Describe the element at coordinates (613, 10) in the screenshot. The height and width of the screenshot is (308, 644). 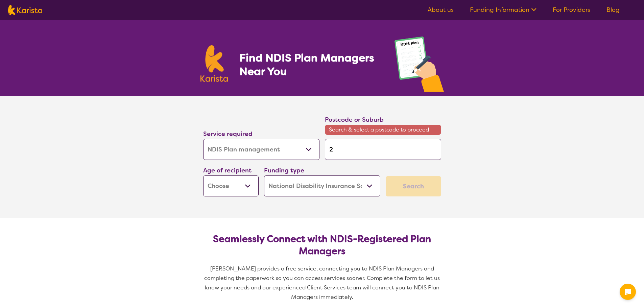
I see `a: Blog` at that location.